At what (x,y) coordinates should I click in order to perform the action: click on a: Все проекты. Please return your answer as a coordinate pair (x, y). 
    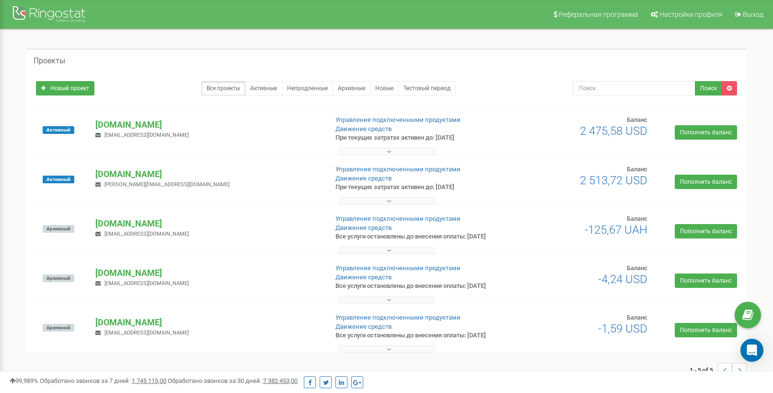
    Looking at the image, I should click on (223, 88).